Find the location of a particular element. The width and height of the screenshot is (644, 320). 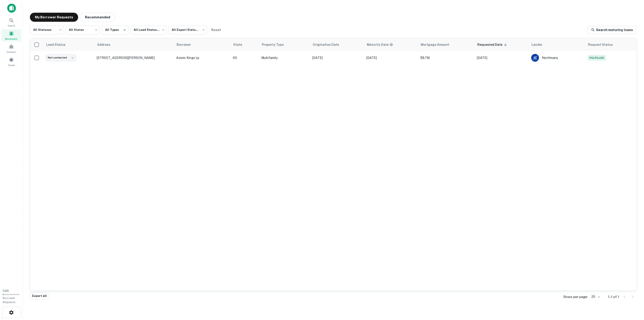

span: Borrower Requests is located at coordinates (9, 300).